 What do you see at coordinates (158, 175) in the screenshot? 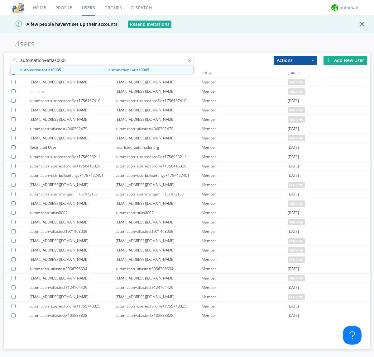
I see `div: automation+userbulksettings+1757472401` at bounding box center [158, 175].